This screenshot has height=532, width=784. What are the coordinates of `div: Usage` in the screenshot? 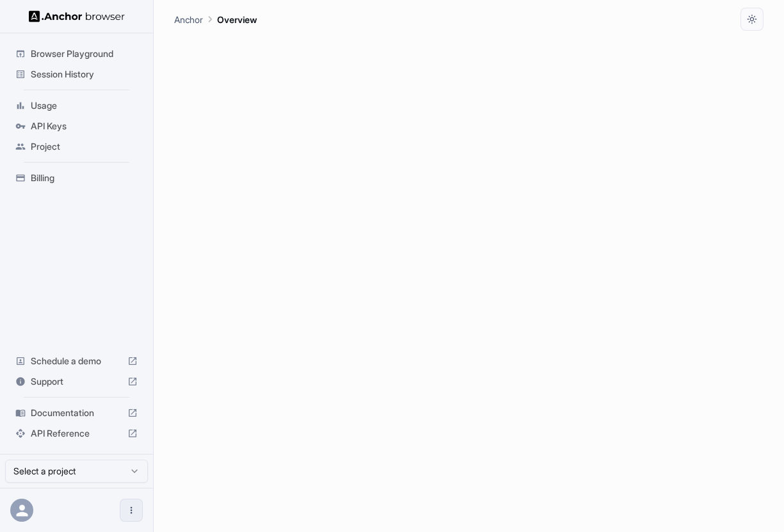 It's located at (76, 106).